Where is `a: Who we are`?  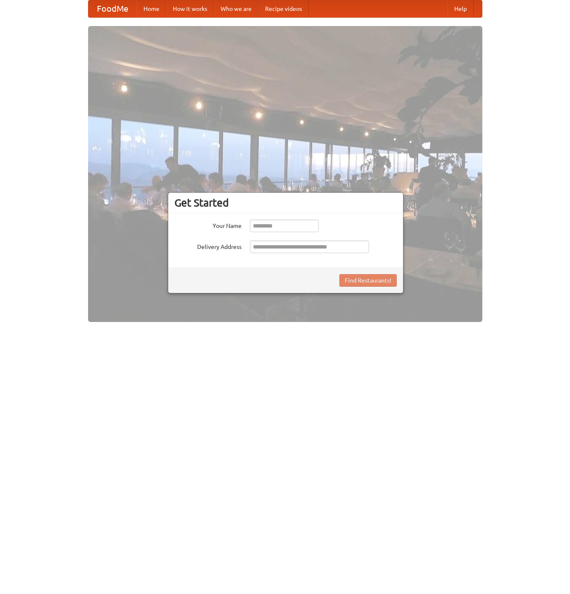 a: Who we are is located at coordinates (236, 9).